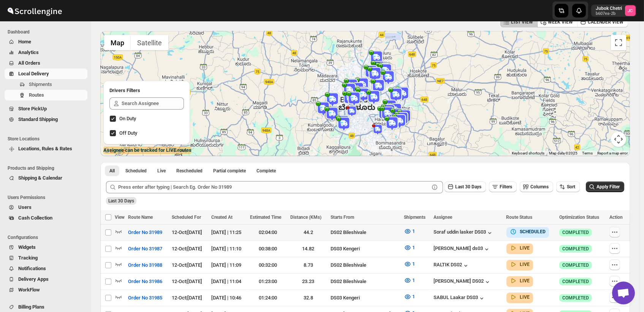 This screenshot has height=312, width=644. Describe the element at coordinates (451, 265) in the screenshot. I see `button: RALTIK DS02` at that location.